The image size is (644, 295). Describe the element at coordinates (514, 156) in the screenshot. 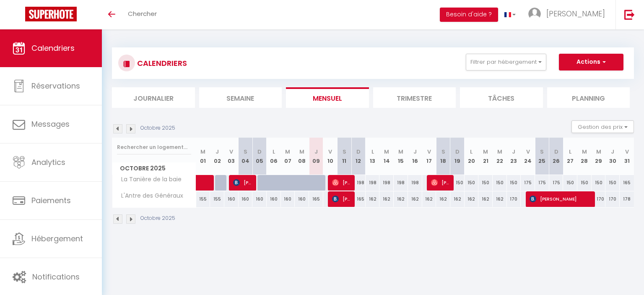

I see `th: 23` at that location.